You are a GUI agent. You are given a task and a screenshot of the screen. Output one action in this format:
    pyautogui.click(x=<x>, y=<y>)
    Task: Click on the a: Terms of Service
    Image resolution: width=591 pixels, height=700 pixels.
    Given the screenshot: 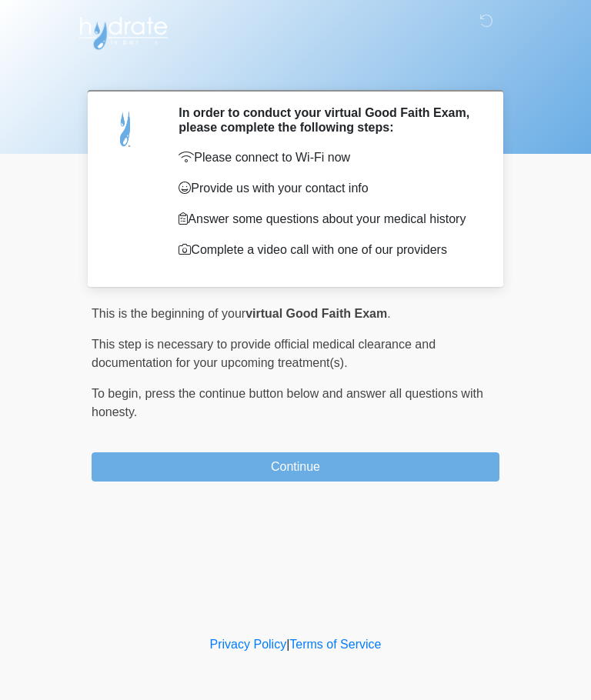 What is the action you would take?
    pyautogui.click(x=335, y=644)
    